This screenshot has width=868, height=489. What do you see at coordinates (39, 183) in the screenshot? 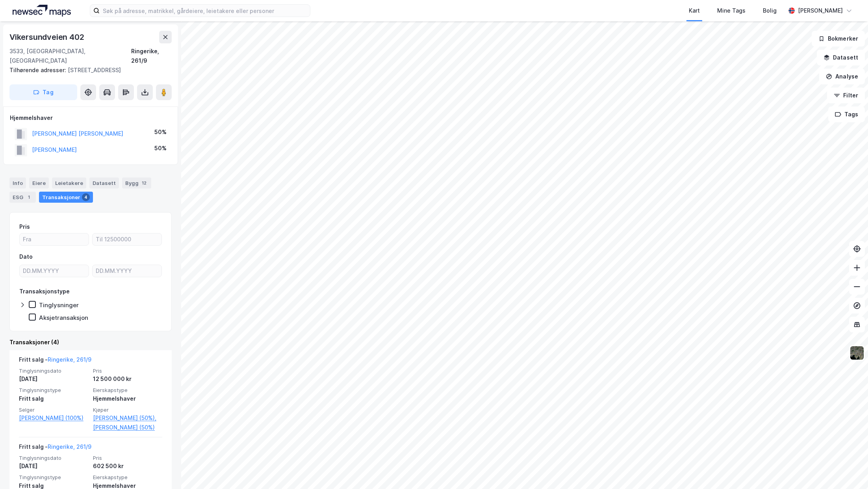
I see `div: Eiere` at bounding box center [39, 183].